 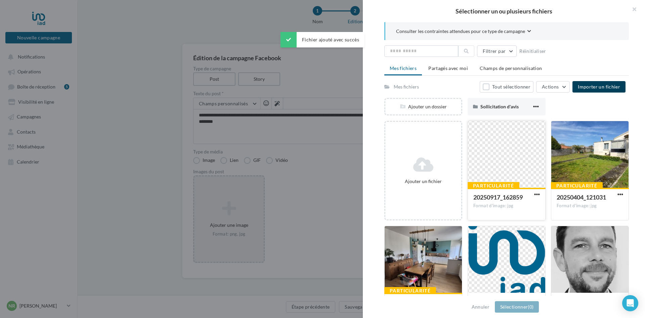 What do you see at coordinates (323, 40) in the screenshot?
I see `div: Fichier ajouté avec succès` at bounding box center [323, 40].